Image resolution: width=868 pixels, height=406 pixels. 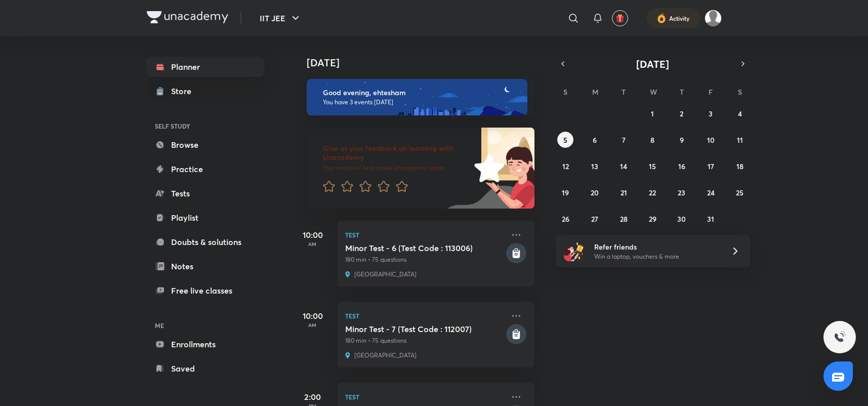 What do you see at coordinates (710, 114) in the screenshot?
I see `button: October 3, 2025` at bounding box center [710, 114].